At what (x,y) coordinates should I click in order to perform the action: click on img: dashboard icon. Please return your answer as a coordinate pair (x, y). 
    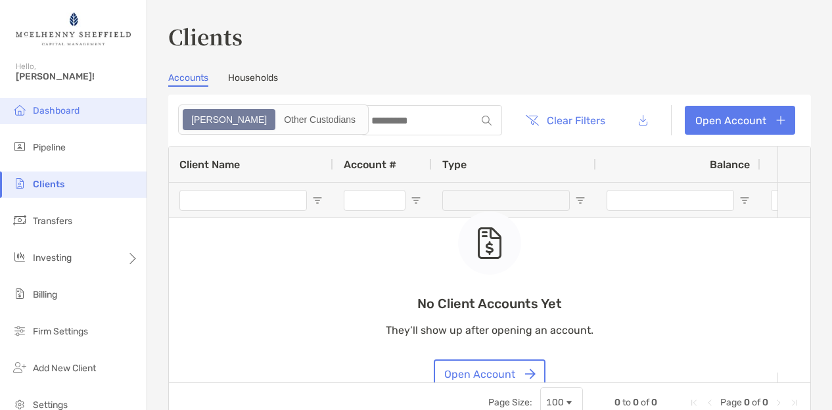
    Looking at the image, I should click on (20, 110).